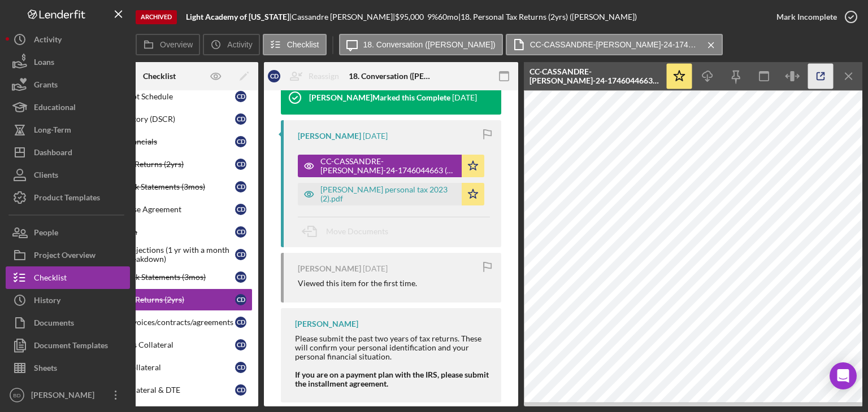 The height and width of the screenshot is (412, 868). Describe the element at coordinates (162, 278) in the screenshot. I see `div: Personal Bank Statements (3mos)` at that location.